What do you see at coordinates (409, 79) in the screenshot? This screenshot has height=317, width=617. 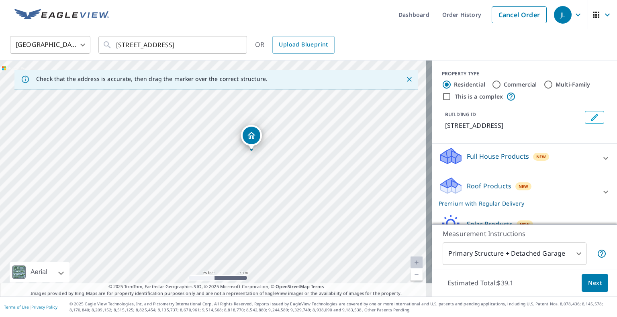 I see `button: Close` at bounding box center [409, 79].